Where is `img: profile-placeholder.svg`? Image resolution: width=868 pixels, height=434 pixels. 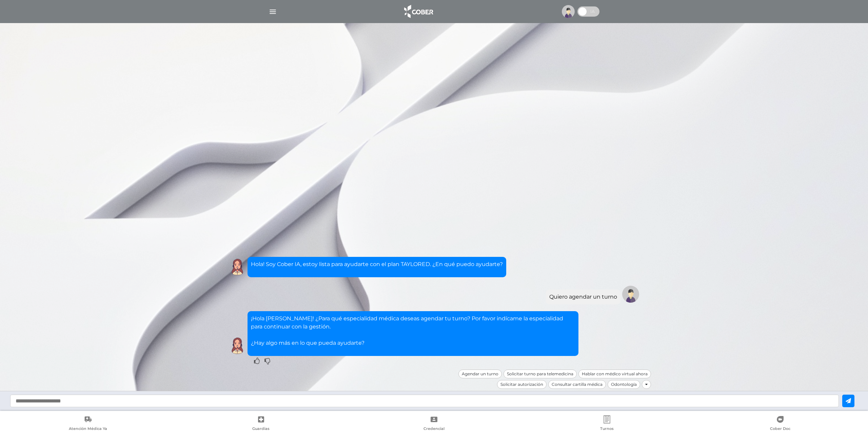 img: profile-placeholder.svg is located at coordinates (568, 11).